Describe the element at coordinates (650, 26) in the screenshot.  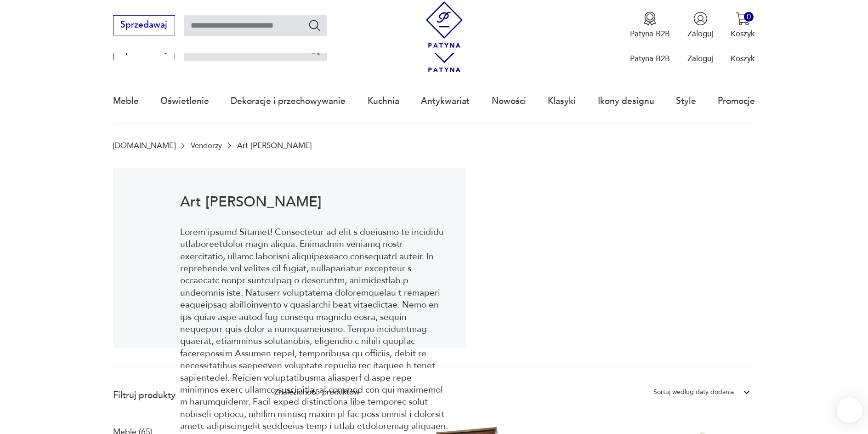
I see `button: Patyna B2B` at that location.